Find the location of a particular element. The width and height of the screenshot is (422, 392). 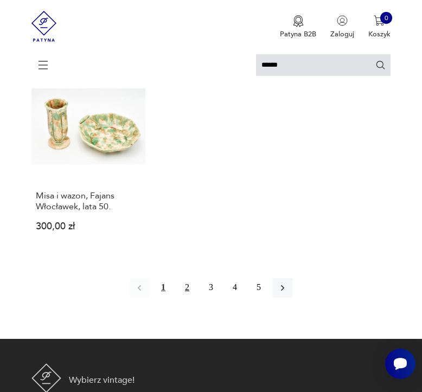

button: Szukaj is located at coordinates (380, 65).